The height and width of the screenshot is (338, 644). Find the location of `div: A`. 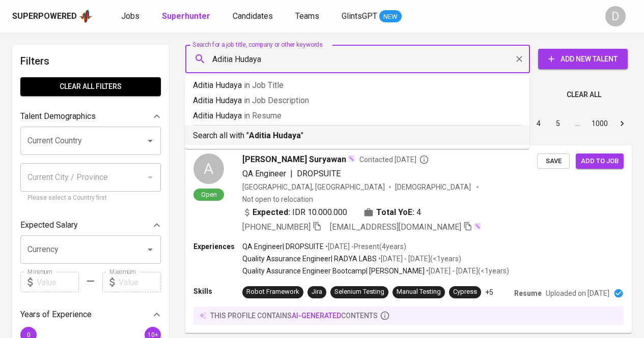

div: A is located at coordinates (209, 169).